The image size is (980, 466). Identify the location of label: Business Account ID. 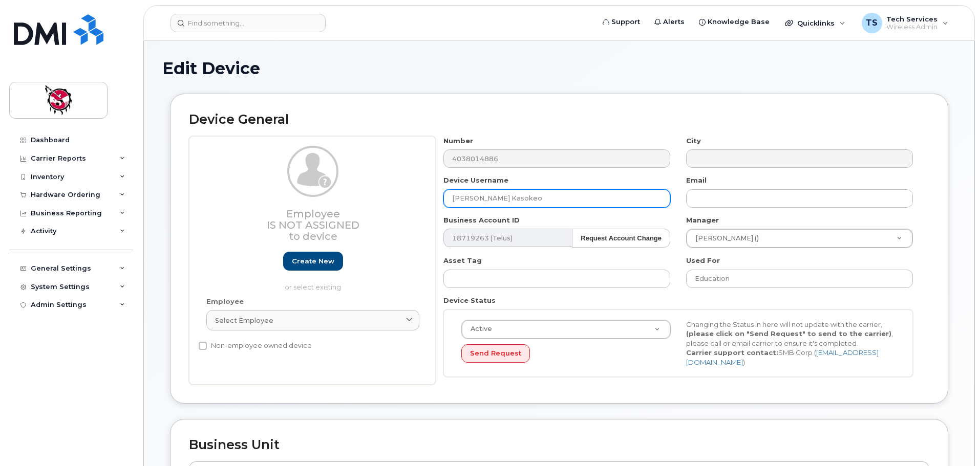
(481, 220).